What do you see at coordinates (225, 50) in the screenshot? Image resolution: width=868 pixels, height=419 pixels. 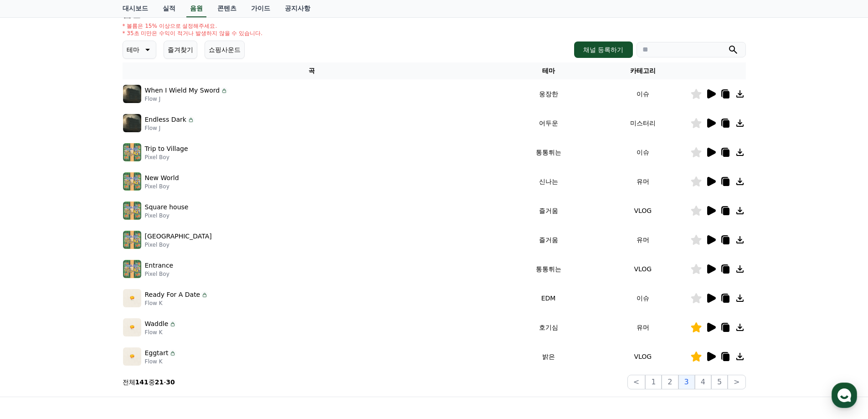 I see `button: 쇼핑사운드` at bounding box center [225, 50].